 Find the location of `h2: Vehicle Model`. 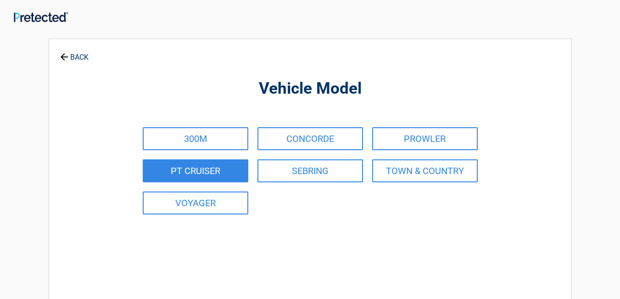

h2: Vehicle Model is located at coordinates (310, 89).